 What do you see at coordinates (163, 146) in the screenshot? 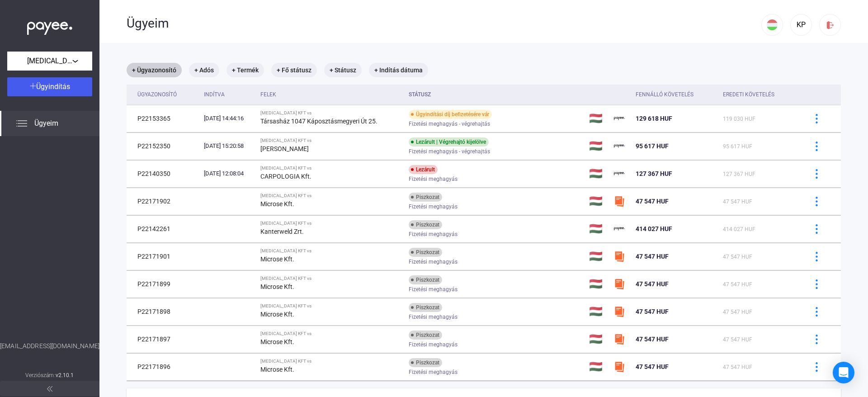
I see `td: P22152350` at bounding box center [163, 146].